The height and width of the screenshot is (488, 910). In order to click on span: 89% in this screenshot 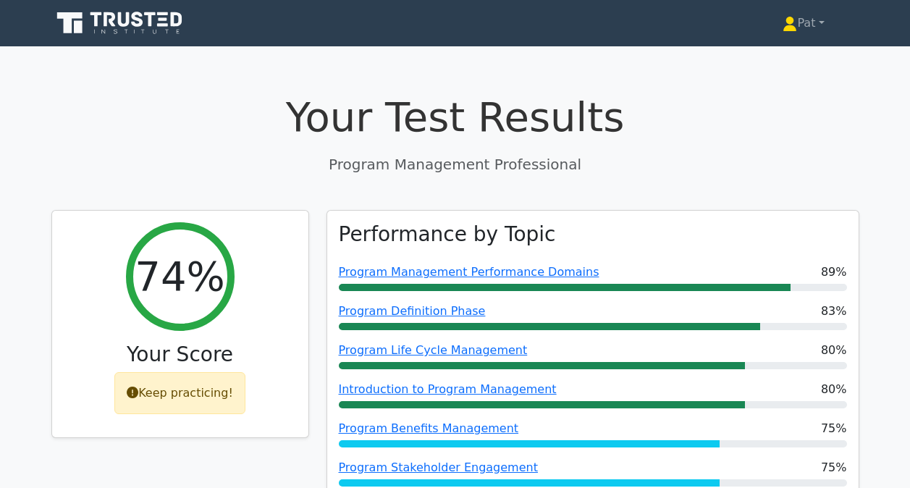, I will do `click(834, 272)`.